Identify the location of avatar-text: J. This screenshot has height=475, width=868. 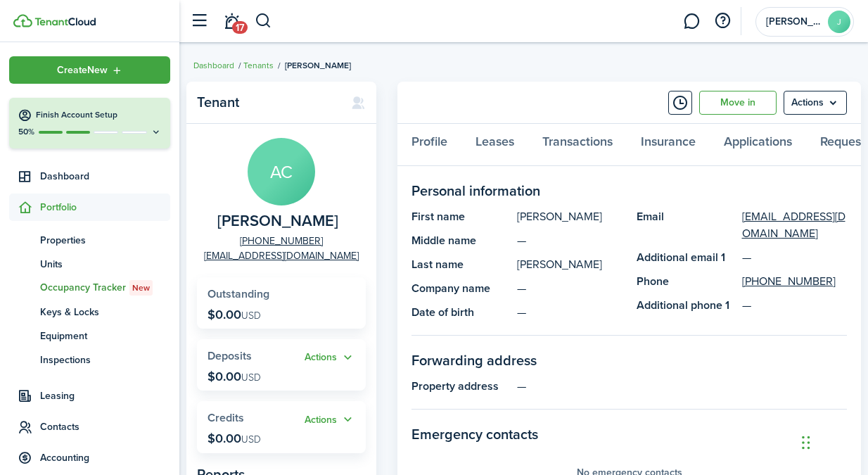
(839, 22).